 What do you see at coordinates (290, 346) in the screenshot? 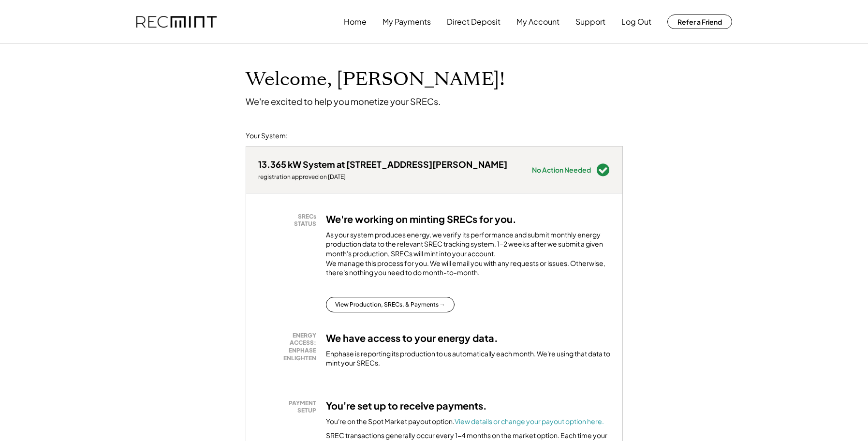
I see `div: ENERGY ACCESS: ENPHASE ENLIGHTEN` at bounding box center [290, 346].